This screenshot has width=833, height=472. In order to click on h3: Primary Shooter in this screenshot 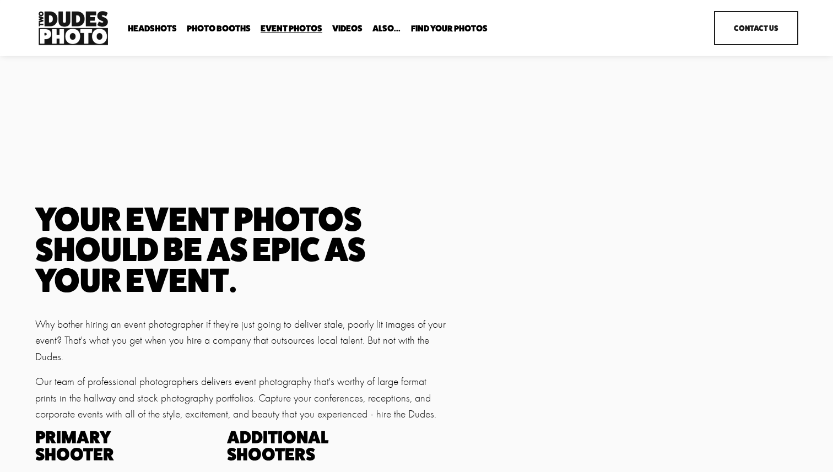, I will do `click(112, 446)`.